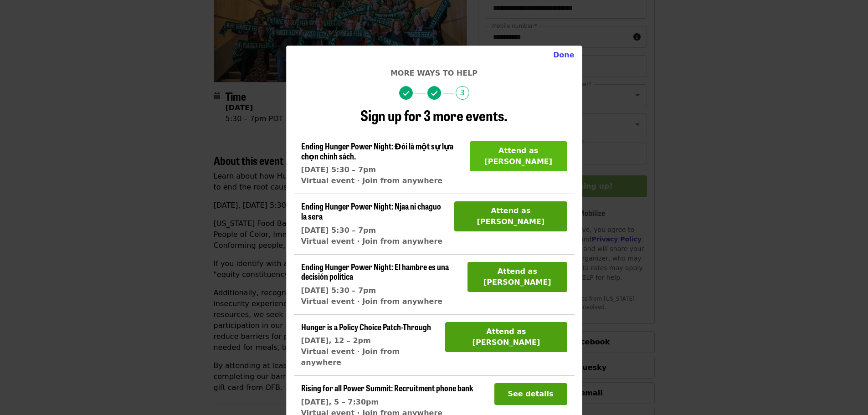 The height and width of the screenshot is (415, 868). What do you see at coordinates (434, 114) in the screenshot?
I see `span: Sign up for 3 more events.` at bounding box center [434, 114].